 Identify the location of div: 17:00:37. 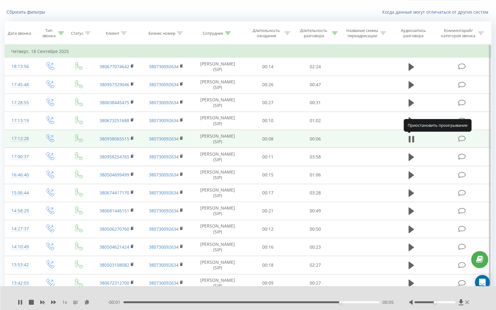
(20, 157).